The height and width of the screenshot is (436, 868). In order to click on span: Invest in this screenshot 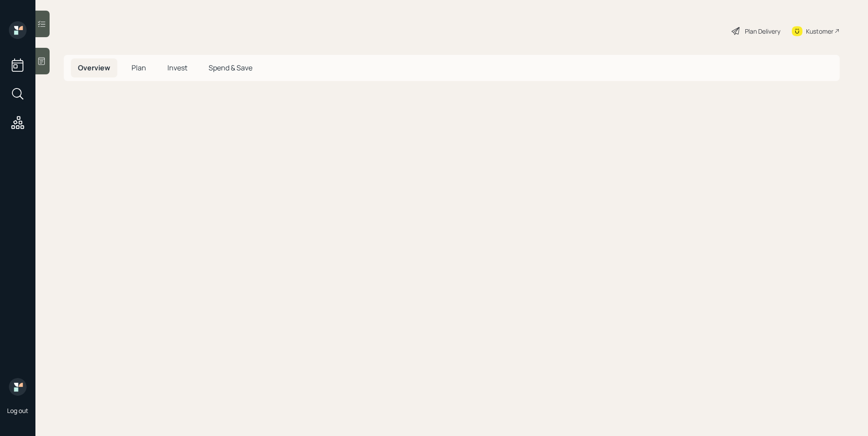, I will do `click(177, 68)`.